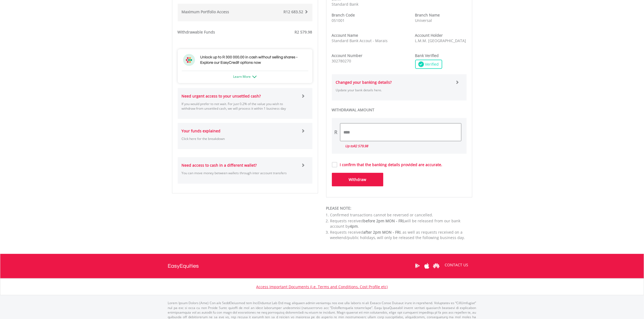 This screenshot has height=319, width=644. What do you see at coordinates (394, 90) in the screenshot?
I see `p: Update your bank details here.` at bounding box center [394, 90].